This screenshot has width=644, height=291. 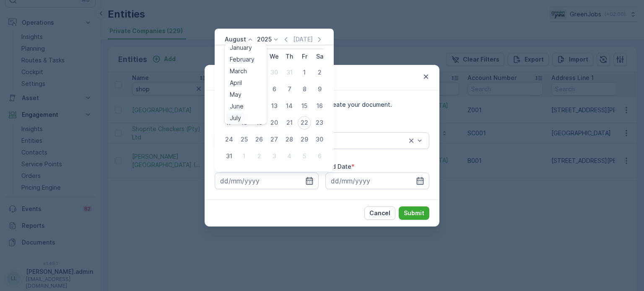 What do you see at coordinates (274, 57) in the screenshot?
I see `th: Wednesday` at bounding box center [274, 57].